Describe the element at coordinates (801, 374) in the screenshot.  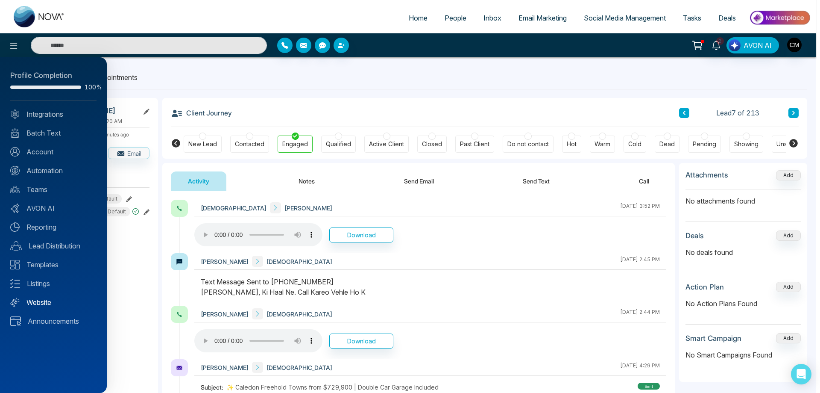
I see `div: Open Intercom Messenger` at that location.